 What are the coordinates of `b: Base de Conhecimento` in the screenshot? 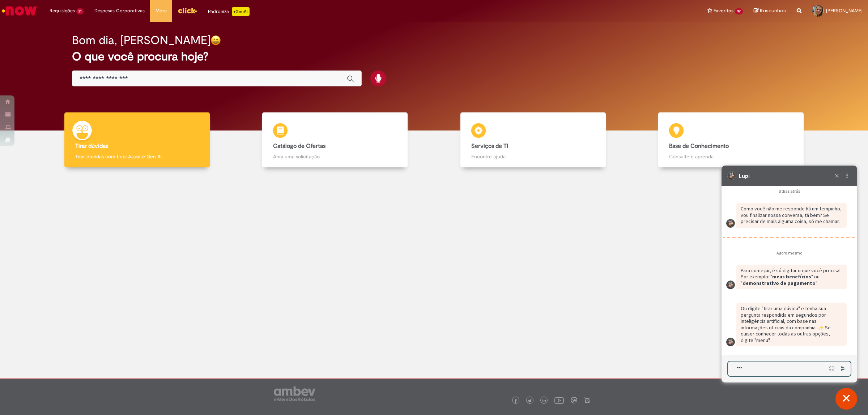 It's located at (699, 146).